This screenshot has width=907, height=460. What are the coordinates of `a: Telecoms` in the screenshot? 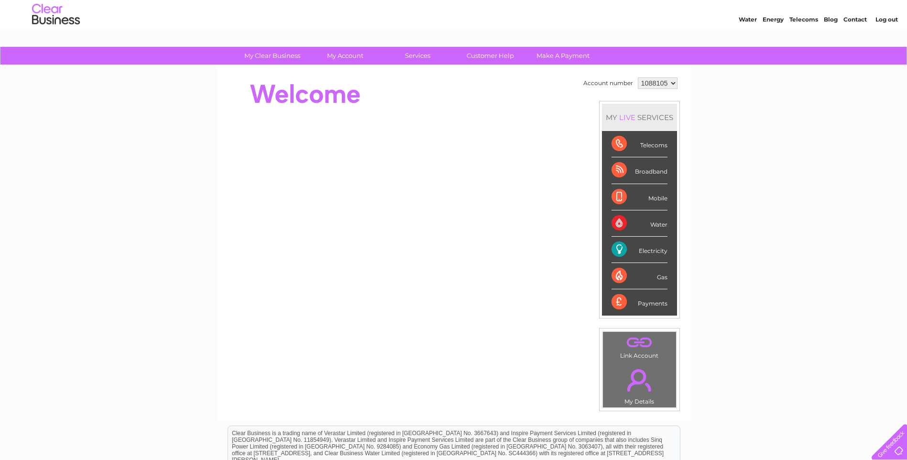 It's located at (803, 44).